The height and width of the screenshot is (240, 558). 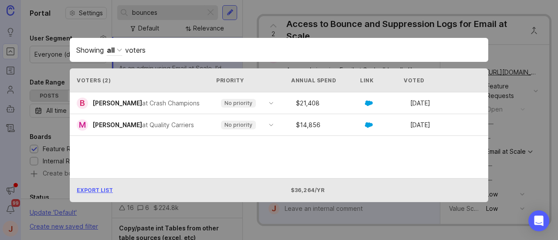 I want to click on div: all, so click(x=111, y=50).